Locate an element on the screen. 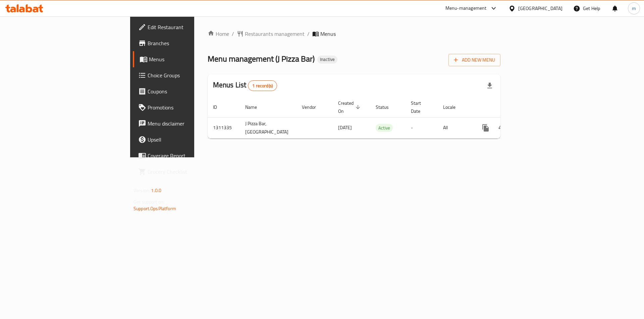 The height and width of the screenshot is (319, 644). span: ID is located at coordinates (219, 107).